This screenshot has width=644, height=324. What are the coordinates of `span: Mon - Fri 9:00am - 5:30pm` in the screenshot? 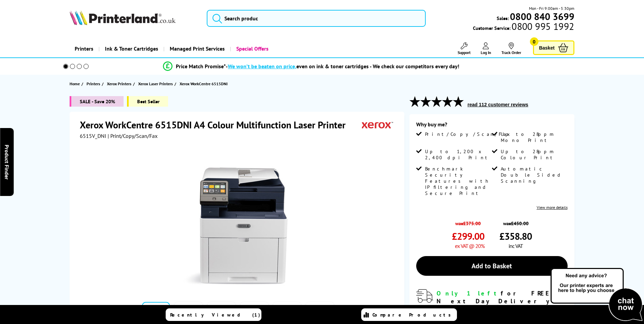 It's located at (552, 8).